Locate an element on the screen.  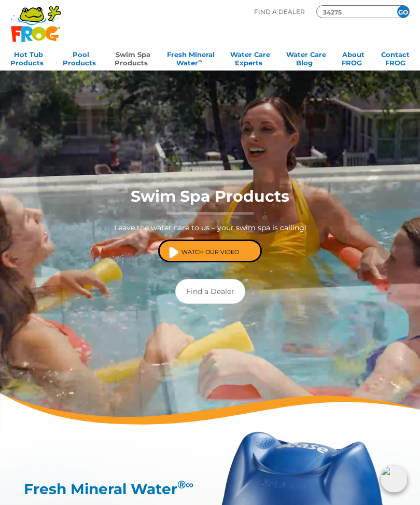
p: Leave the water care to us – your swim spa is calling! is located at coordinates (210, 228).